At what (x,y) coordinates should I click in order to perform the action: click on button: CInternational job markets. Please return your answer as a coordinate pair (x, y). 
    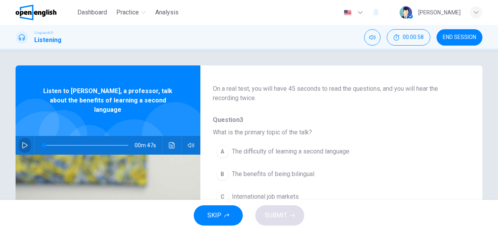
    Looking at the image, I should click on (321, 197).